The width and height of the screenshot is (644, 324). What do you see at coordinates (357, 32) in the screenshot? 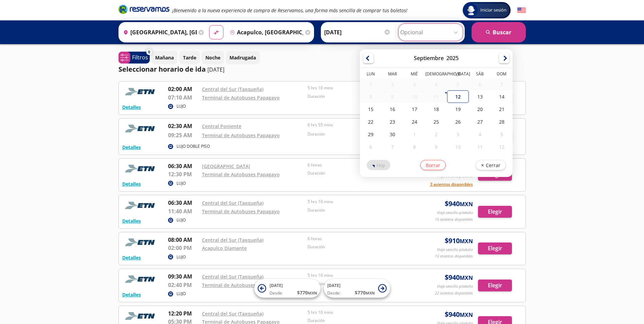
I see `input: Elegir Fecha` at bounding box center [357, 32].